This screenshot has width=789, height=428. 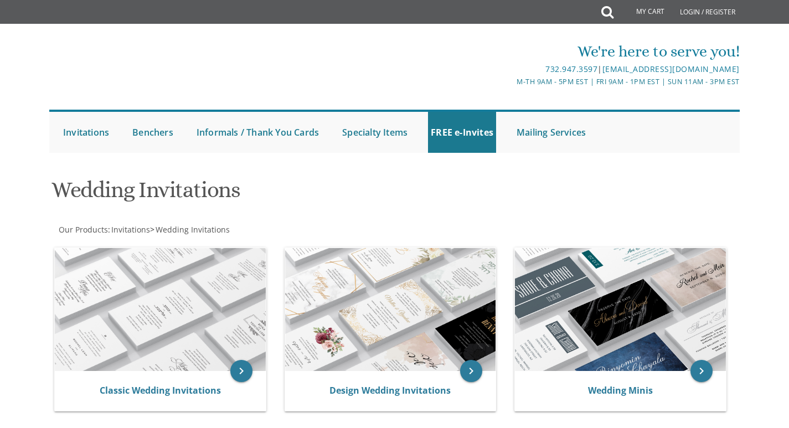 What do you see at coordinates (277, 194) in the screenshot?
I see `h1: Wedding Invitations` at bounding box center [277, 194].